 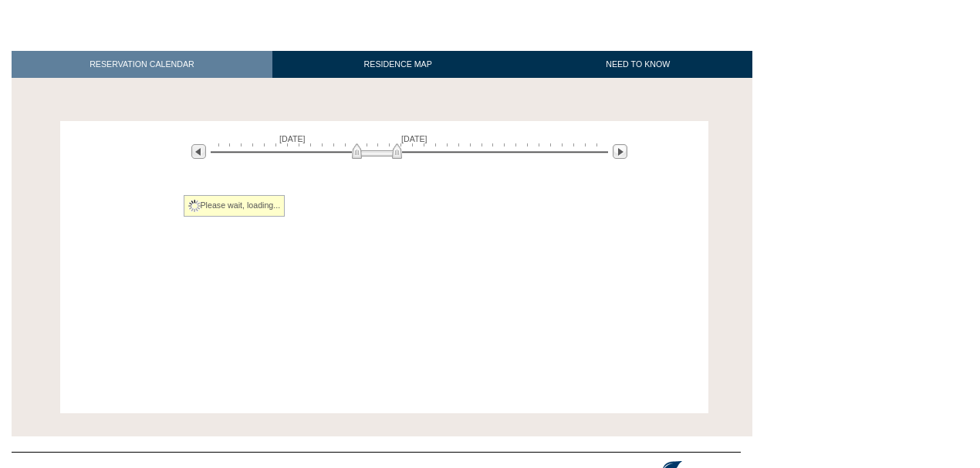 What do you see at coordinates (142, 64) in the screenshot?
I see `a: RESERVATION CALENDAR` at bounding box center [142, 64].